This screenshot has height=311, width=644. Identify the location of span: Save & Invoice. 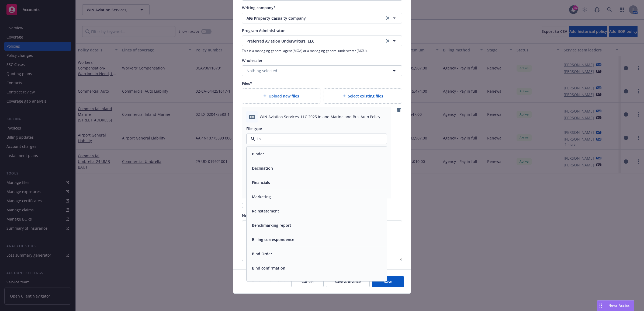
(347, 281).